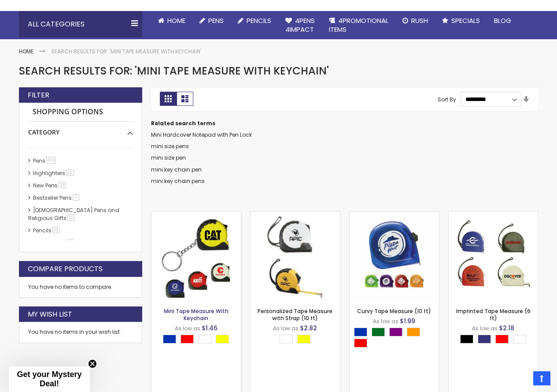 The image size is (557, 392). Describe the element at coordinates (484, 339) in the screenshot. I see `div: Royal Blue` at that location.